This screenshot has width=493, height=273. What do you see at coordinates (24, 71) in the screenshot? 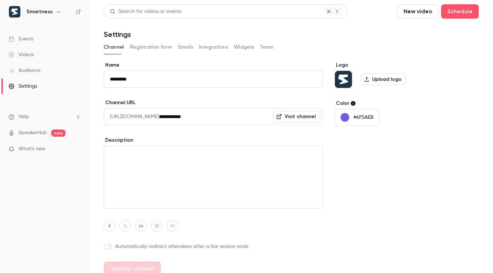
I see `div: Audience` at bounding box center [24, 71].